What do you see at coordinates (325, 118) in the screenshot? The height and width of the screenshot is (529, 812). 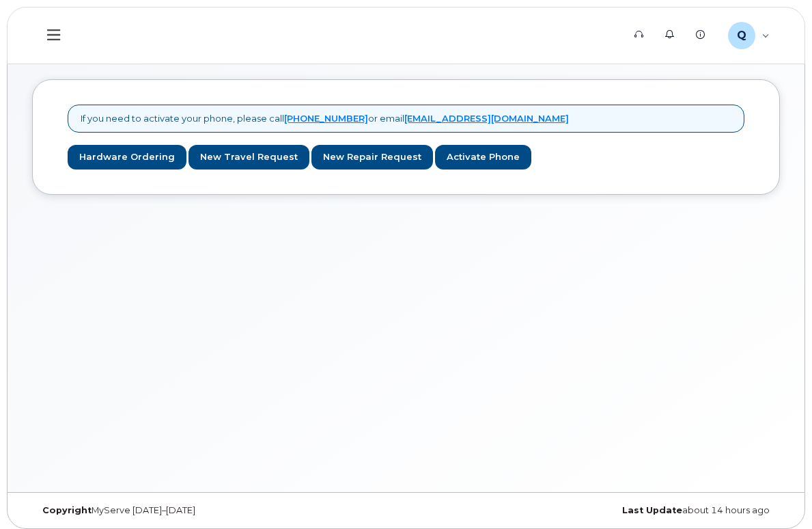 I see `p: If you need to activate your phone, please call or email` at bounding box center [325, 118].